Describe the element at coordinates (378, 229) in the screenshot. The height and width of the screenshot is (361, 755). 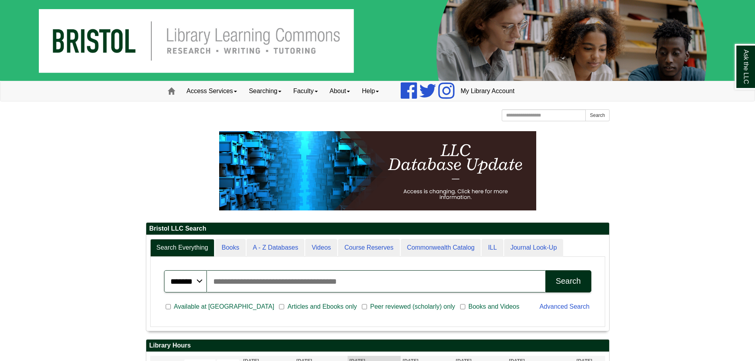
I see `h2: Bristol LLC Search` at that location.